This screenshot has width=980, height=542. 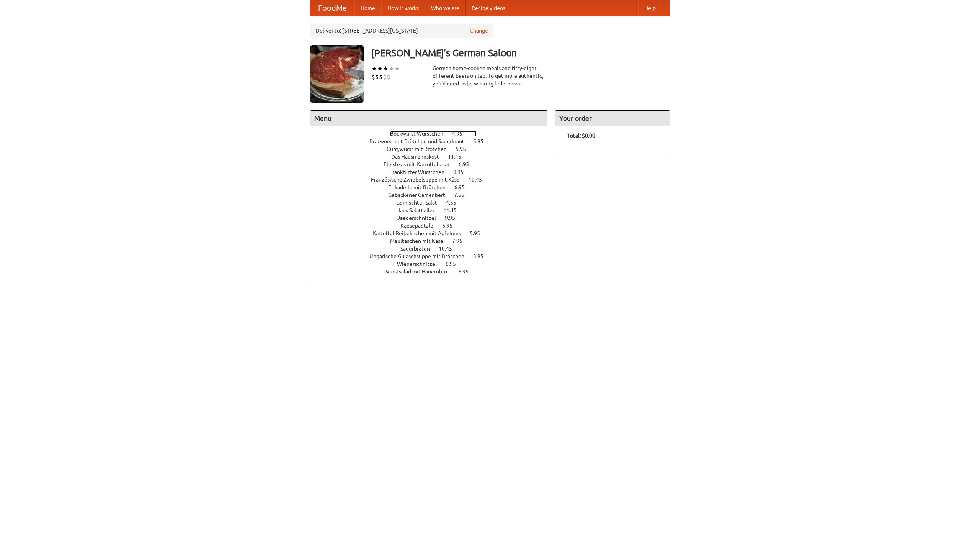 What do you see at coordinates (421, 256) in the screenshot?
I see `span: Ungarische Gulaschsuppe mit Brötchen` at bounding box center [421, 256].